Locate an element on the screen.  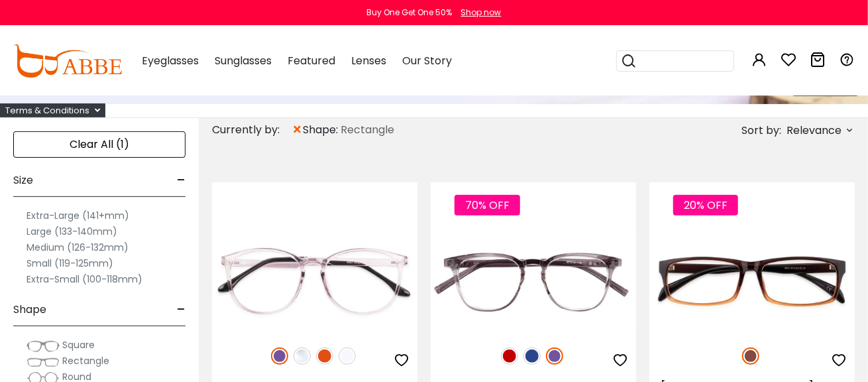
label: Extra-Large (141+mm) is located at coordinates (77, 215).